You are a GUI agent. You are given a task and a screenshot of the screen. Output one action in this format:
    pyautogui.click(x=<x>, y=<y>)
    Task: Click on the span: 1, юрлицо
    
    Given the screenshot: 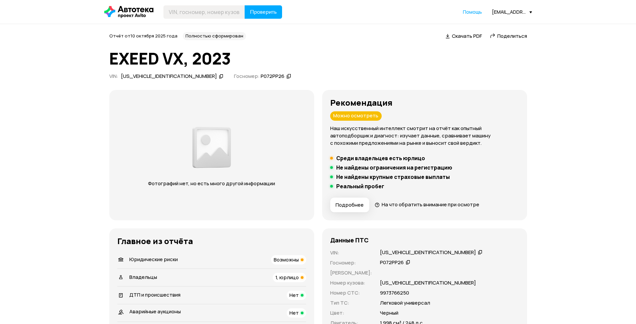 What is the action you would take?
    pyautogui.click(x=287, y=277)
    